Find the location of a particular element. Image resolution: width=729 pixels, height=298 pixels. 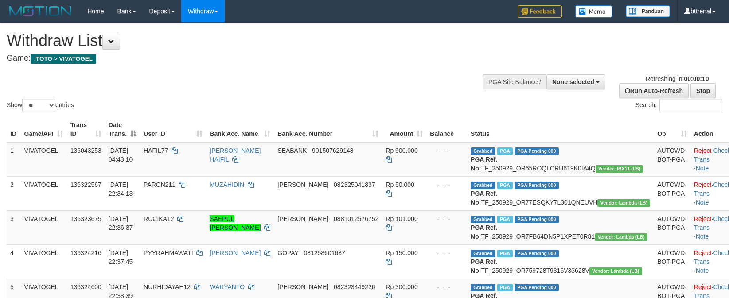

a: WARYANTO is located at coordinates (227, 287).